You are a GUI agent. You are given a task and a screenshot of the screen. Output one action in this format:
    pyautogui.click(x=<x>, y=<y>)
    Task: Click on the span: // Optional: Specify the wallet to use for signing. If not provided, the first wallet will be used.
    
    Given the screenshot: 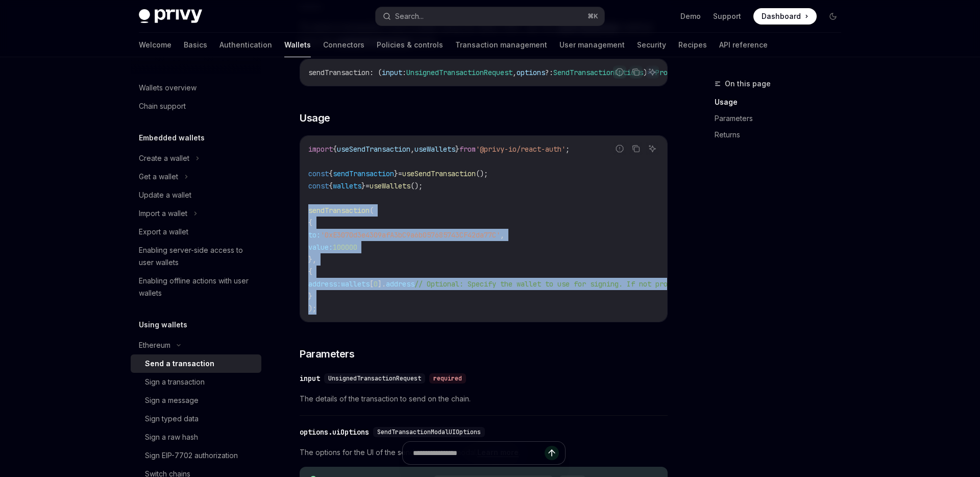 What is the action you would take?
    pyautogui.click(x=616, y=284)
    